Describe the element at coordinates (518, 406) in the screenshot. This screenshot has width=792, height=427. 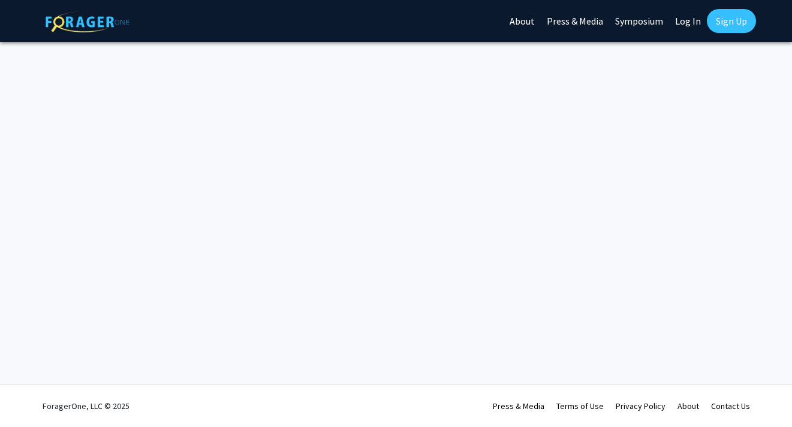
I see `a: Press & Media` at that location.